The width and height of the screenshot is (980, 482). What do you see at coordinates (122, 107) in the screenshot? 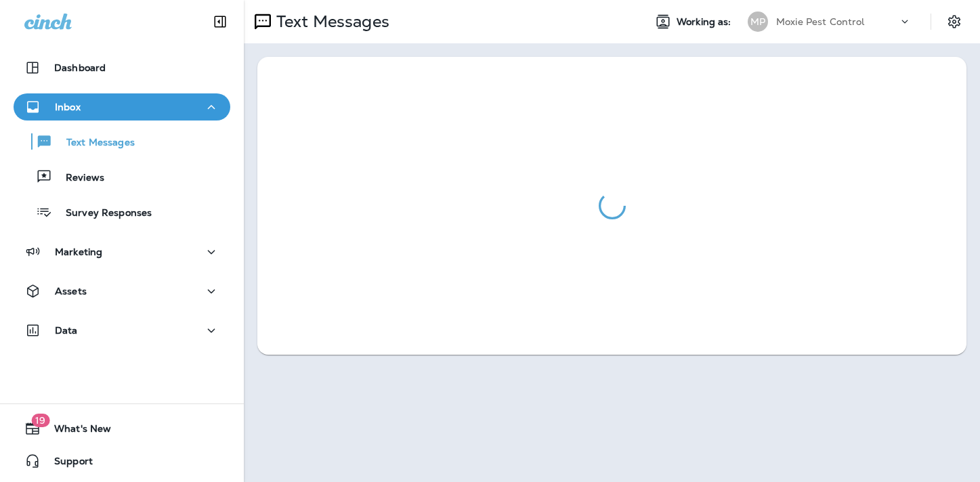
I see `button: Inbox` at bounding box center [122, 107].